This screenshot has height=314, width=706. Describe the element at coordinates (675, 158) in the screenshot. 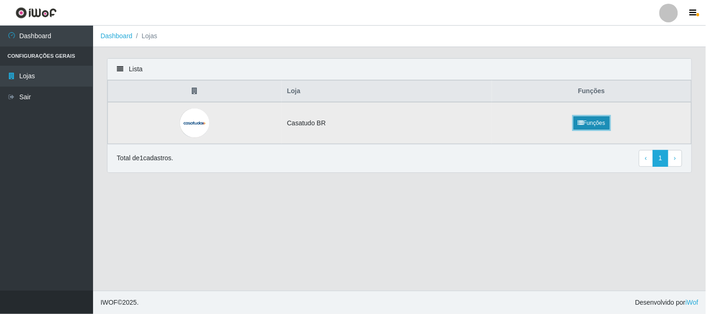

I see `a: Next` at that location.